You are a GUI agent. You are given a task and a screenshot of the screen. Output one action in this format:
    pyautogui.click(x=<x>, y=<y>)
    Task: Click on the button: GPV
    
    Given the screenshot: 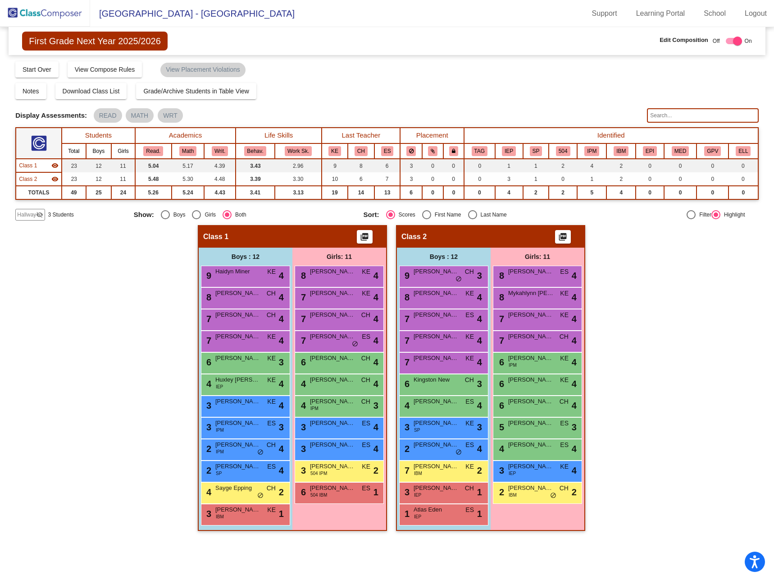 What is the action you would take?
    pyautogui.click(x=713, y=151)
    